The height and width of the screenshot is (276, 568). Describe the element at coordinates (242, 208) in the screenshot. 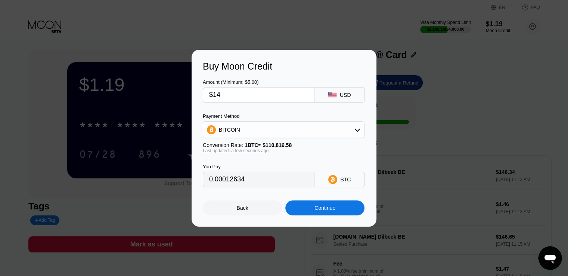

I see `div: Back` at that location.